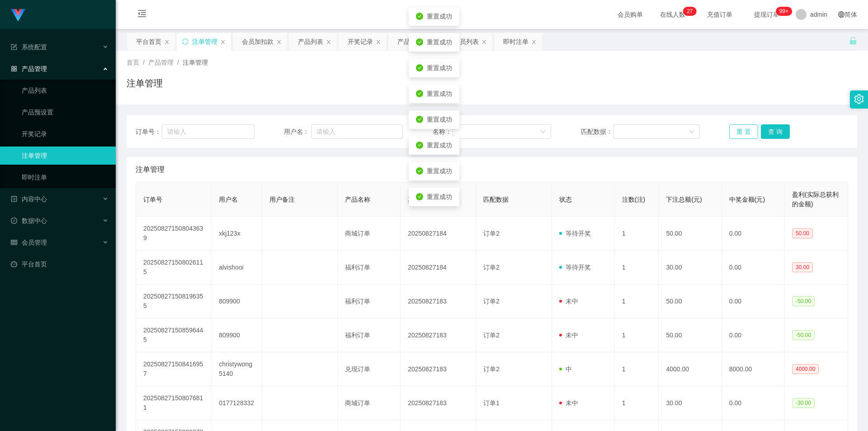  I want to click on td: christywong5140, so click(236, 369).